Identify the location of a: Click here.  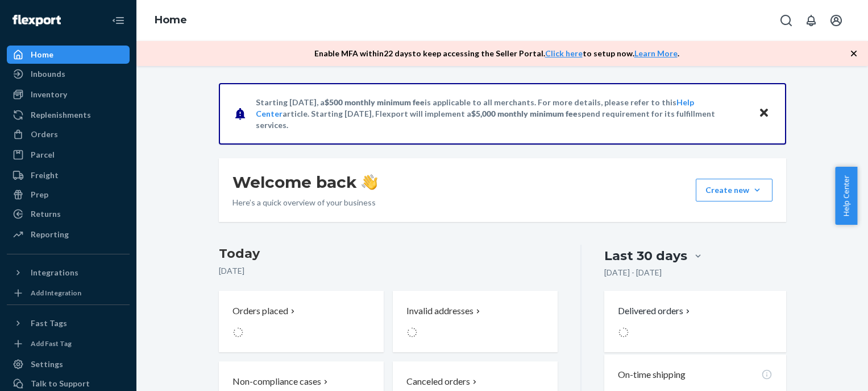
(564, 53).